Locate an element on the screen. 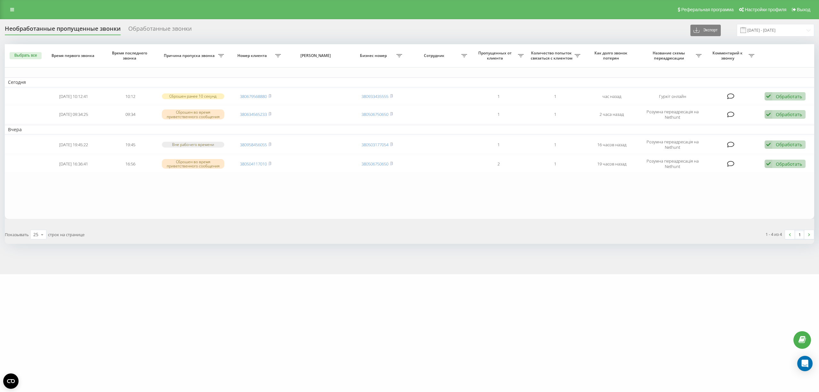  a: 1 is located at coordinates (799, 234).